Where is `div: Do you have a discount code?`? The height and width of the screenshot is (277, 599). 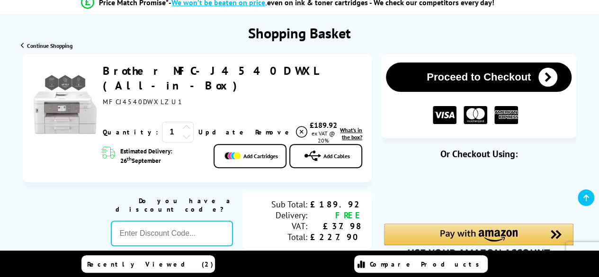
div: Do you have a discount code? is located at coordinates (172, 205).